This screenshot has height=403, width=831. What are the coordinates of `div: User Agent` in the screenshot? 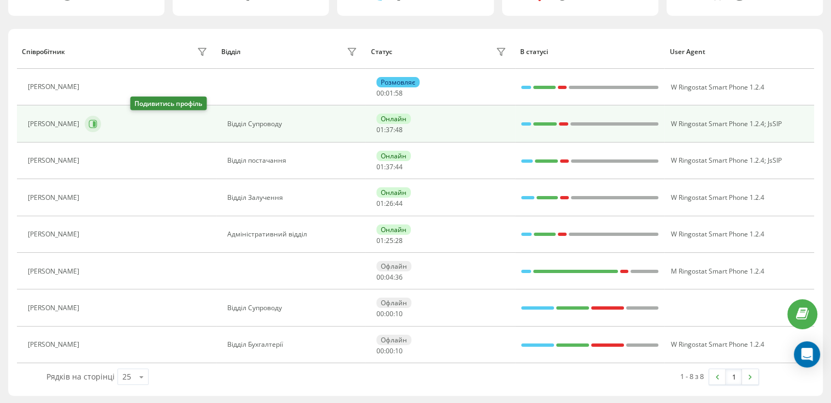 It's located at (740, 52).